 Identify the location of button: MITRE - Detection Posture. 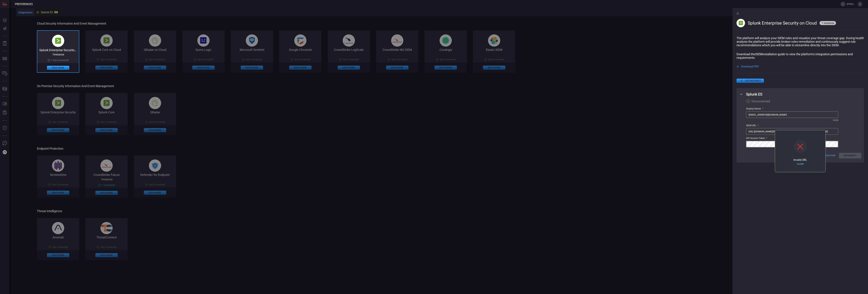
(5, 59).